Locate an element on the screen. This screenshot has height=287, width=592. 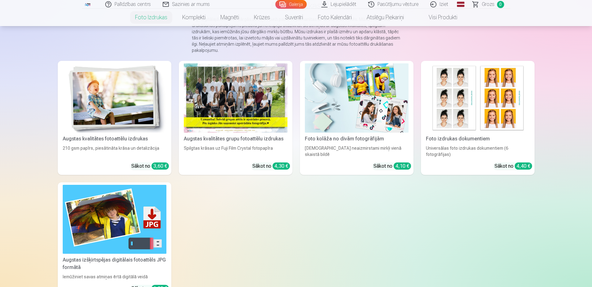
div: Augstas kvalitātes fotoattēlu izdrukas is located at coordinates (115, 139).